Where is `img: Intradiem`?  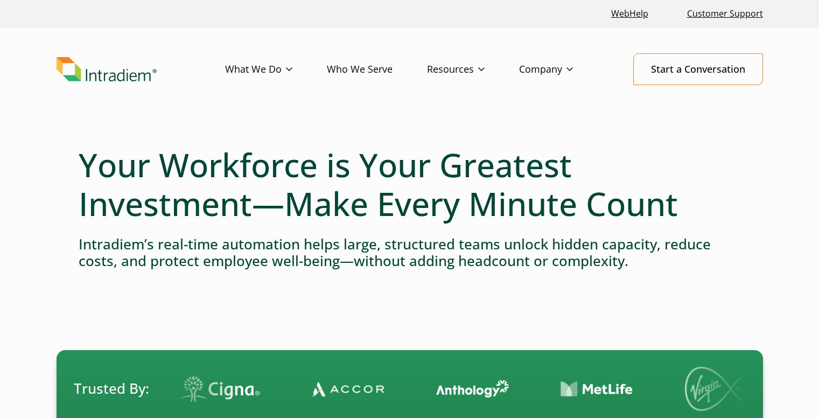
img: Intradiem is located at coordinates (107, 69).